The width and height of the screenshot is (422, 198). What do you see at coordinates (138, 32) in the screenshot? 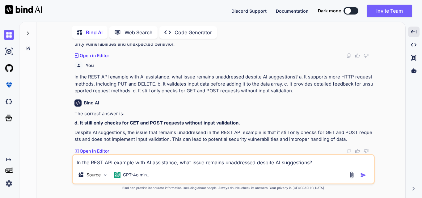
I see `p: Web Search` at bounding box center [138, 32].